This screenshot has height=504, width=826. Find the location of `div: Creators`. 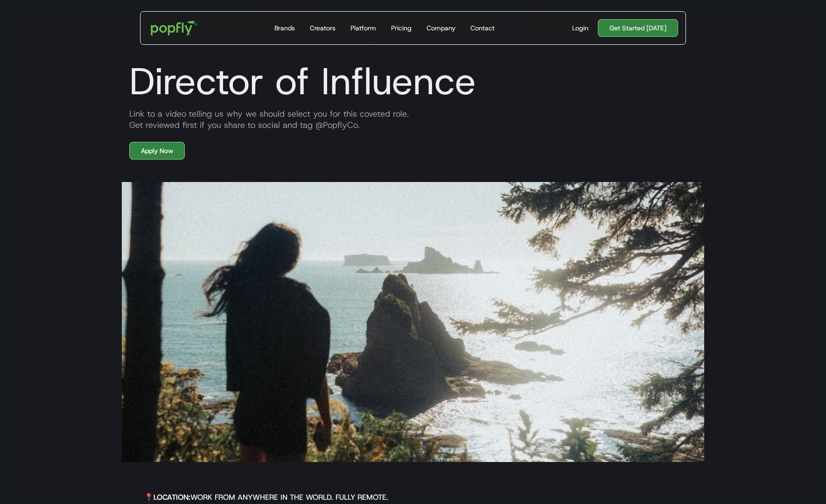

div: Creators is located at coordinates (323, 28).